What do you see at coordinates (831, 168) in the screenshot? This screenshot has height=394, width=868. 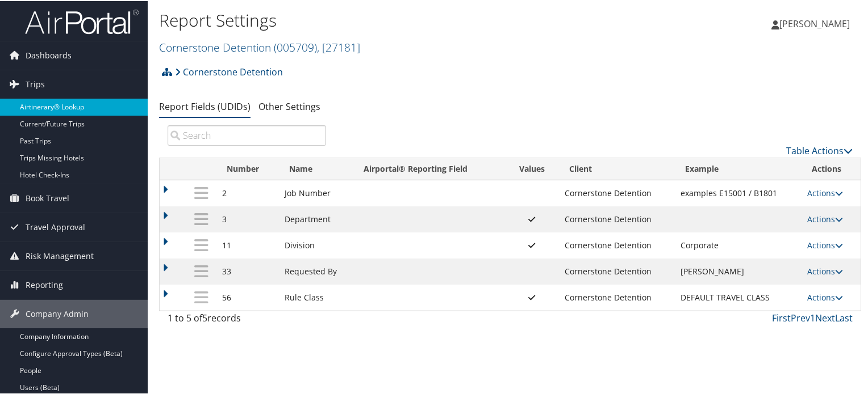 I see `th: Actions` at bounding box center [831, 168].